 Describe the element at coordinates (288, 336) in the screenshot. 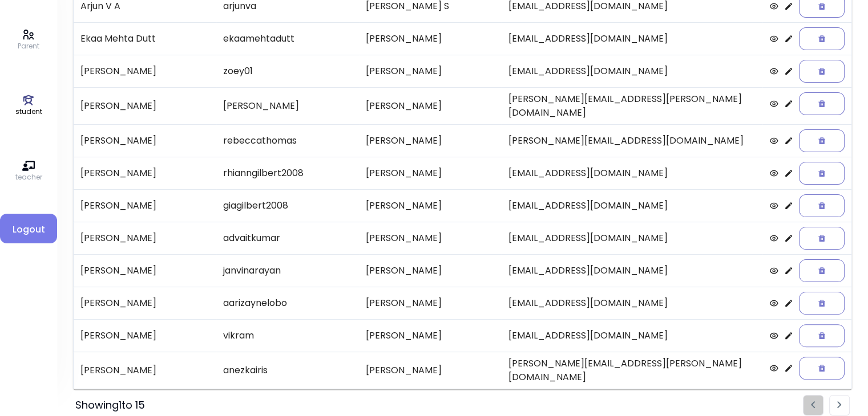

I see `td: vikram` at that location.